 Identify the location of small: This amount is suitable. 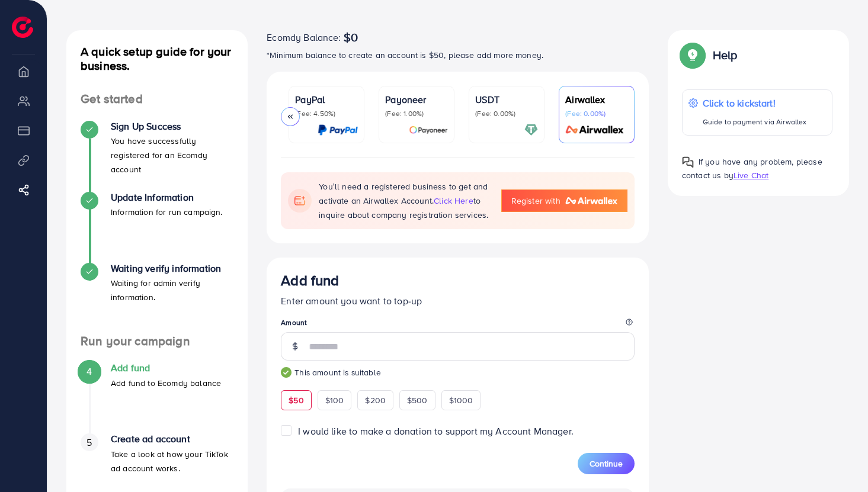
(458, 373).